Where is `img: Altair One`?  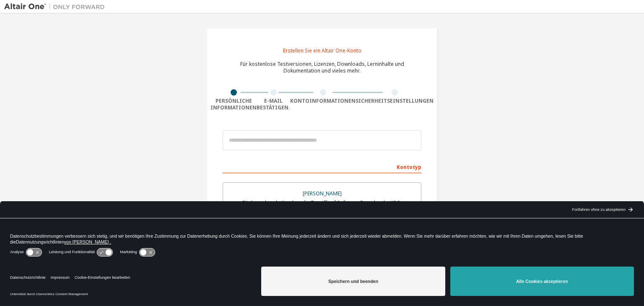
img: Altair One is located at coordinates (56, 7).